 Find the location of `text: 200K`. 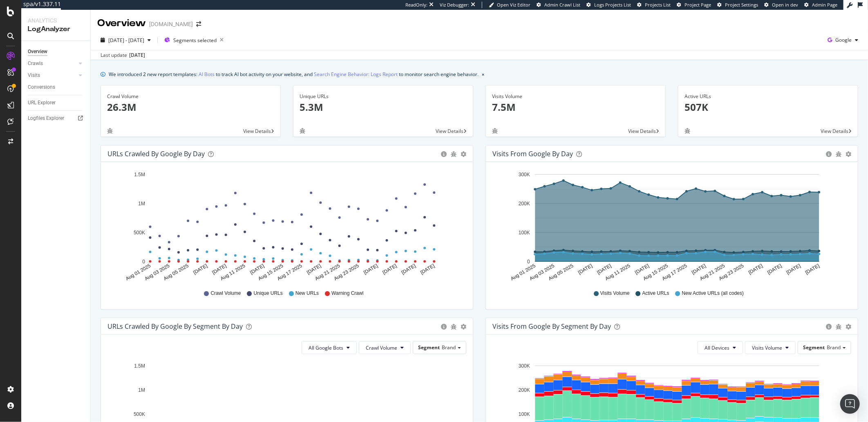

text: 200K is located at coordinates (524, 390).